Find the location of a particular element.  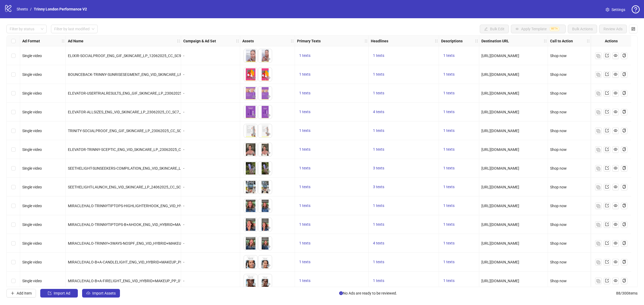

div: Select row 4 is located at coordinates (13, 112).